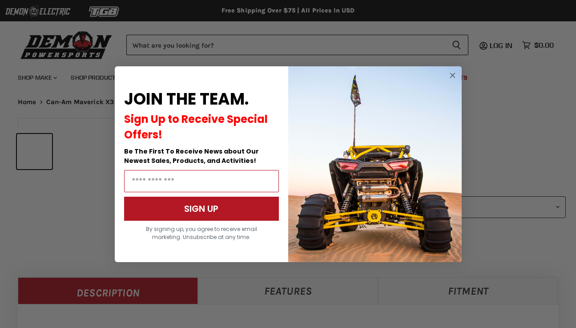  I want to click on button: SIGN UP, so click(202, 209).